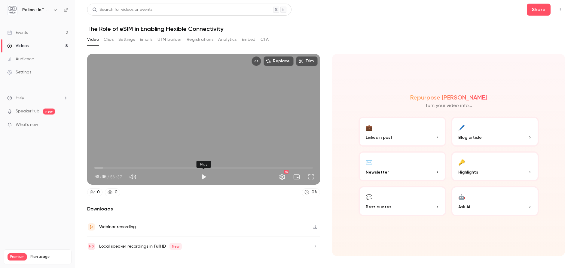  I want to click on p: Turn your video into..., so click(448, 106).